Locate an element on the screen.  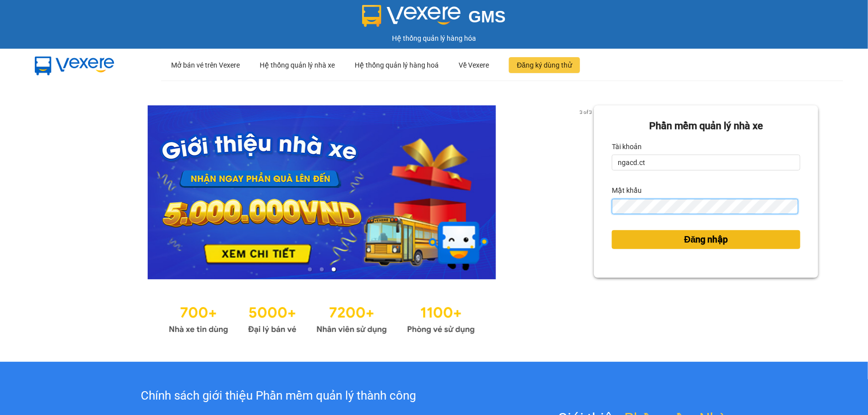
div: Hệ thống quản lý hàng hoá is located at coordinates (396, 65).